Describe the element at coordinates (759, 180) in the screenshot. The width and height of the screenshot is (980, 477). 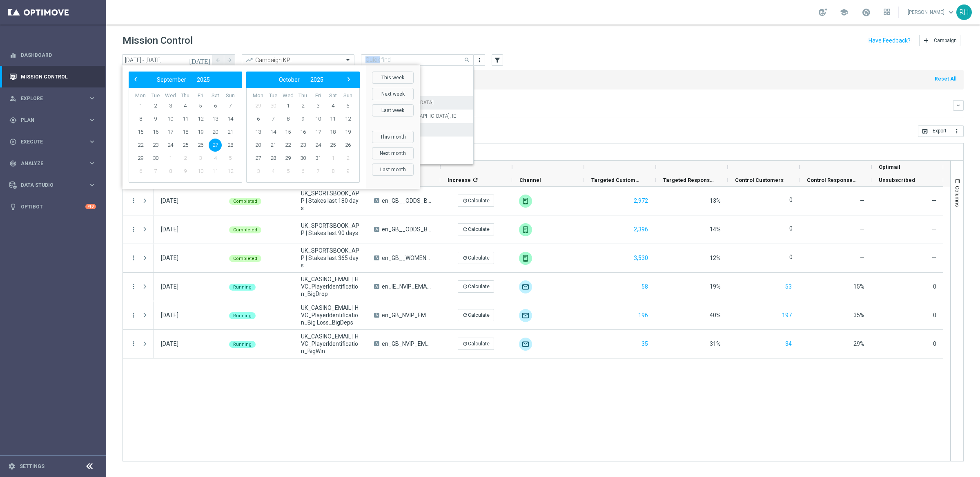
I see `span: Control Customers` at that location.